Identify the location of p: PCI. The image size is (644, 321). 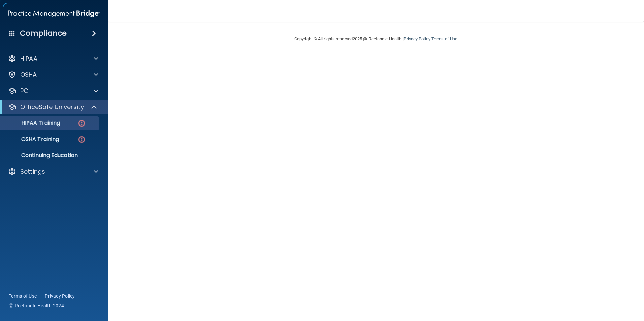
(25, 91).